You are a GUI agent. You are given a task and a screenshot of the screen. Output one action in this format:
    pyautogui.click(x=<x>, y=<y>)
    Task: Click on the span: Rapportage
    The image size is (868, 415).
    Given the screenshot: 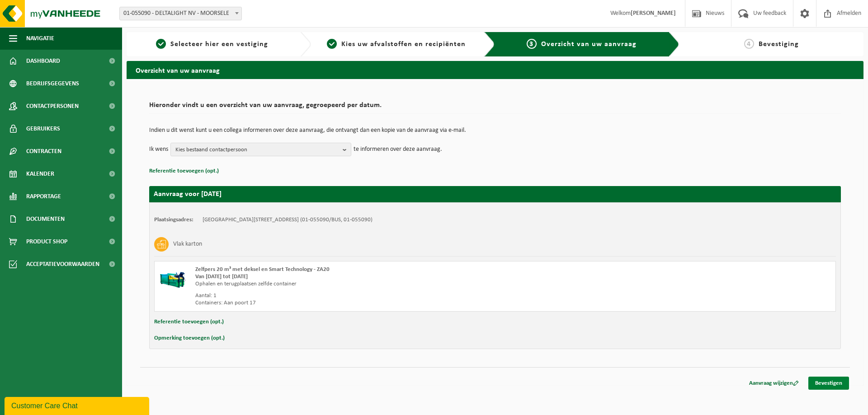 What is the action you would take?
    pyautogui.click(x=44, y=196)
    